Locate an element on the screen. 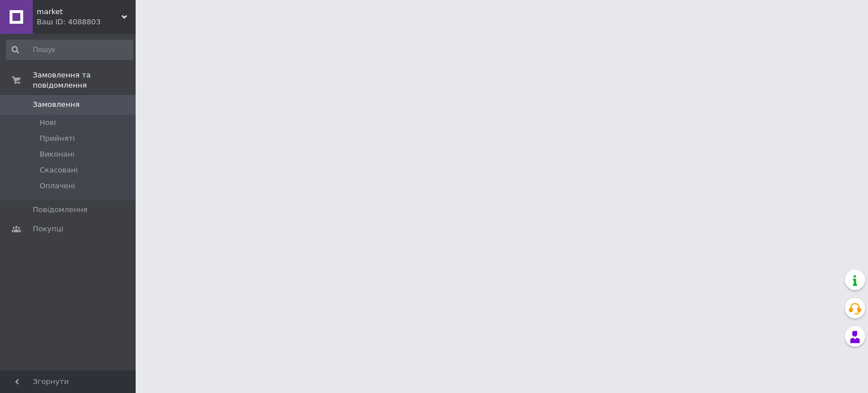  span: Замовлення та повідомлення is located at coordinates (84, 80).